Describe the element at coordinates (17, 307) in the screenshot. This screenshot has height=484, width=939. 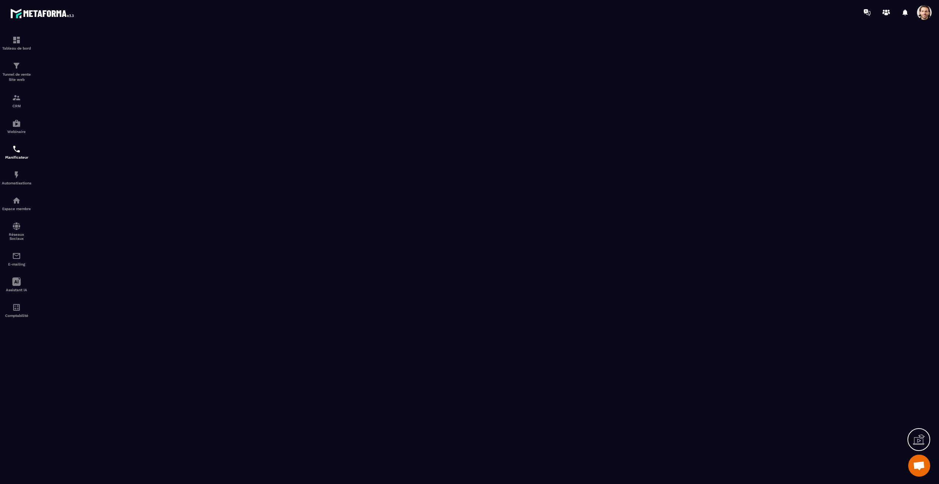
I see `img: accountant` at that location.